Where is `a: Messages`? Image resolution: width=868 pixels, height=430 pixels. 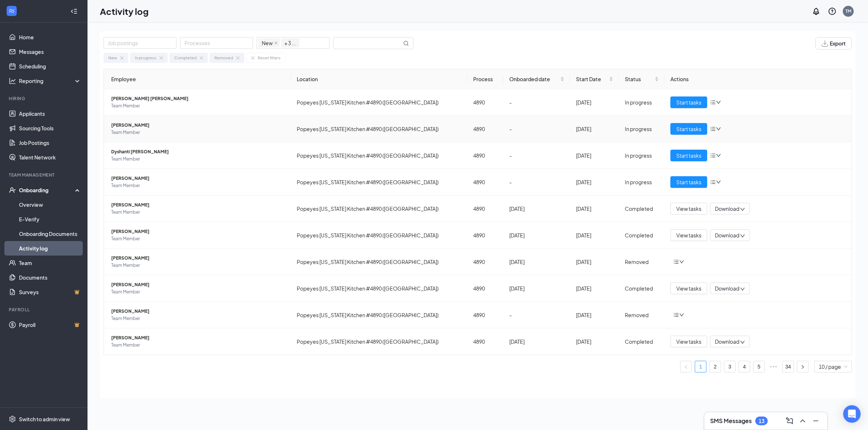 a: Messages is located at coordinates (50, 52).